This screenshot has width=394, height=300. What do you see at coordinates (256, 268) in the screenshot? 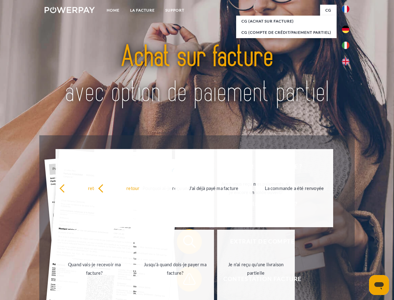
I see `div: Je n'ai reçu qu'une livraison partielle` at bounding box center [256, 268].